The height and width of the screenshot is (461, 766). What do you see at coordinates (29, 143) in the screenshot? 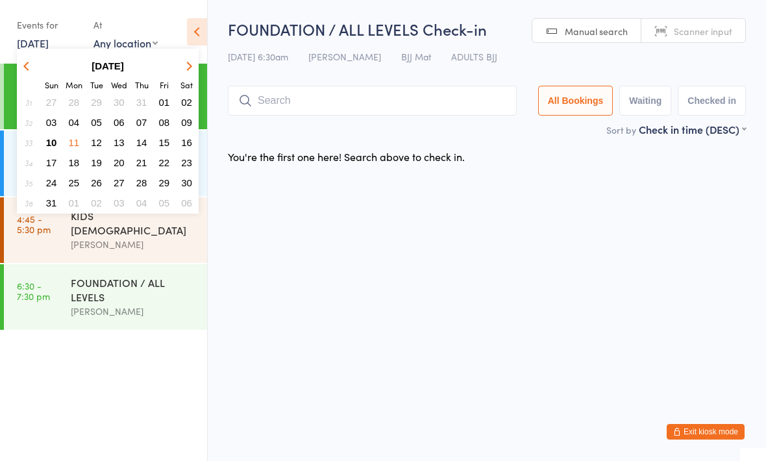
I see `em: 33` at bounding box center [29, 143].